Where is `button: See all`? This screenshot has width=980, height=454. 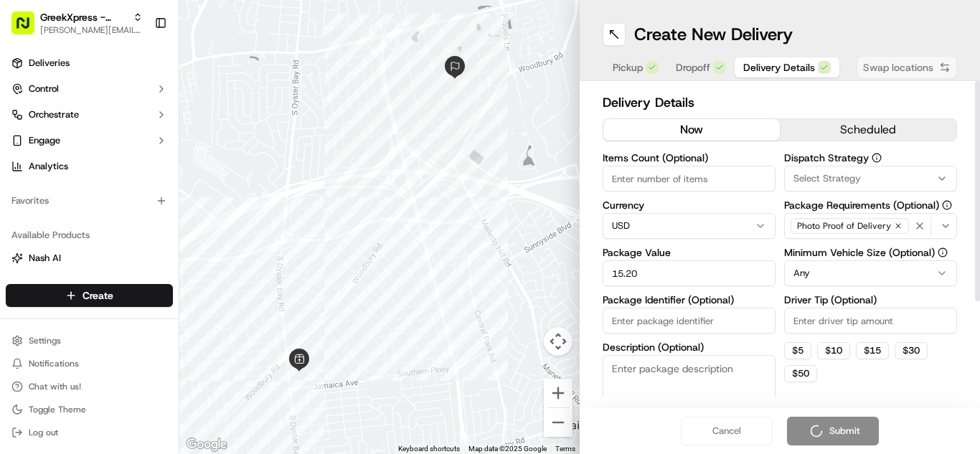 button: See all is located at coordinates (242, 193).